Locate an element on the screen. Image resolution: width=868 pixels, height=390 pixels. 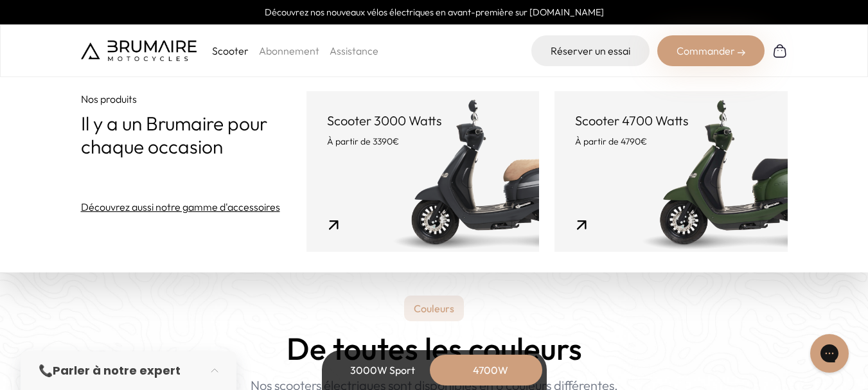
p: Scooter is located at coordinates (230, 51).